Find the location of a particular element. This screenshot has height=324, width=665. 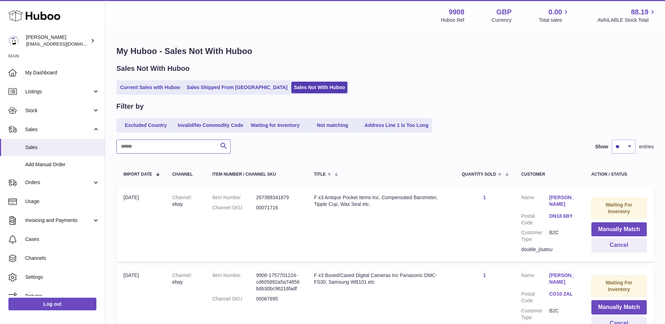

a: Waiting for Inventory is located at coordinates (275, 125).